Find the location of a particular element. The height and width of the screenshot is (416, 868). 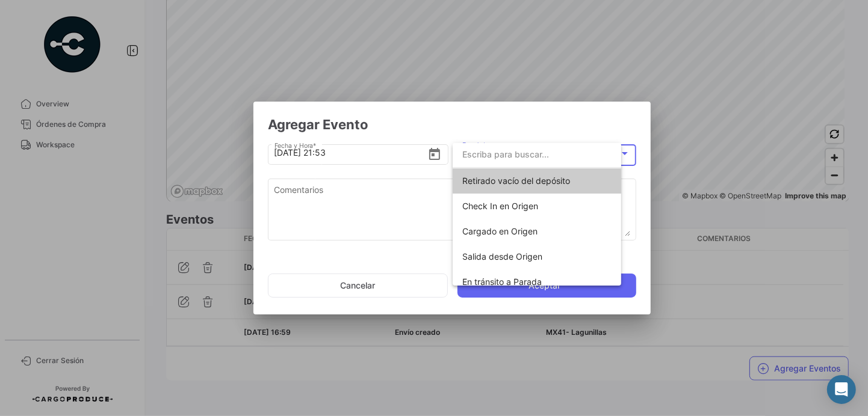

div: Abrir Intercom Messenger is located at coordinates (841, 390).